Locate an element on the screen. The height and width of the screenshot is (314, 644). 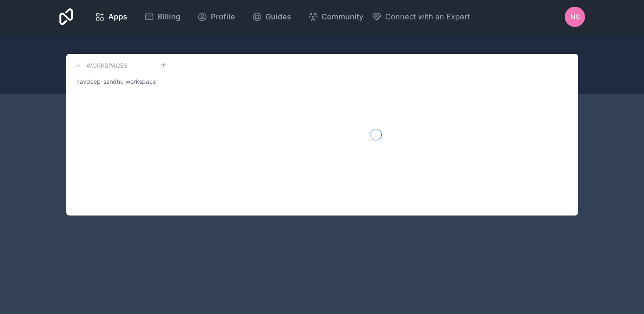
span: Profile is located at coordinates (223, 17).